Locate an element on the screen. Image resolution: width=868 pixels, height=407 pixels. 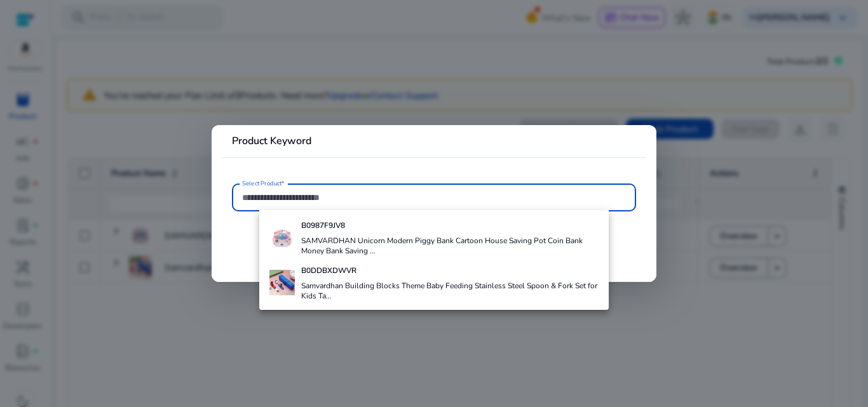
img: 413sGZOQqqS._SS100_.jpg is located at coordinates (282, 238).